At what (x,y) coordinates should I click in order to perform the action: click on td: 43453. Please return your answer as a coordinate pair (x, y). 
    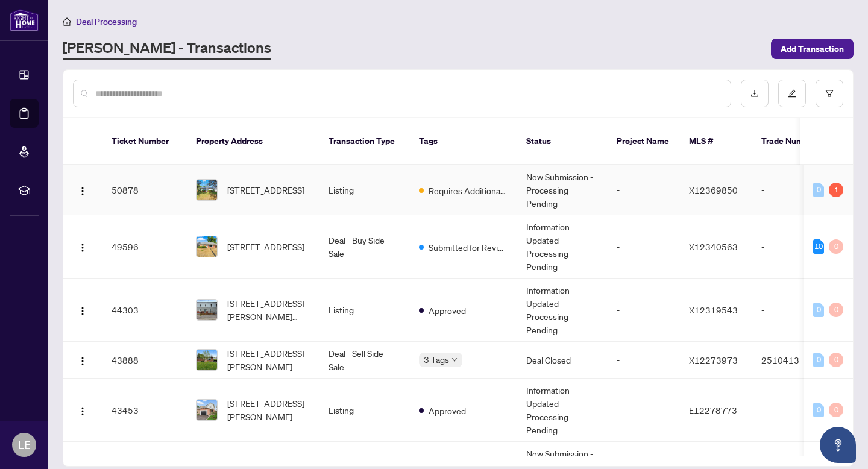
    Looking at the image, I should click on (144, 410).